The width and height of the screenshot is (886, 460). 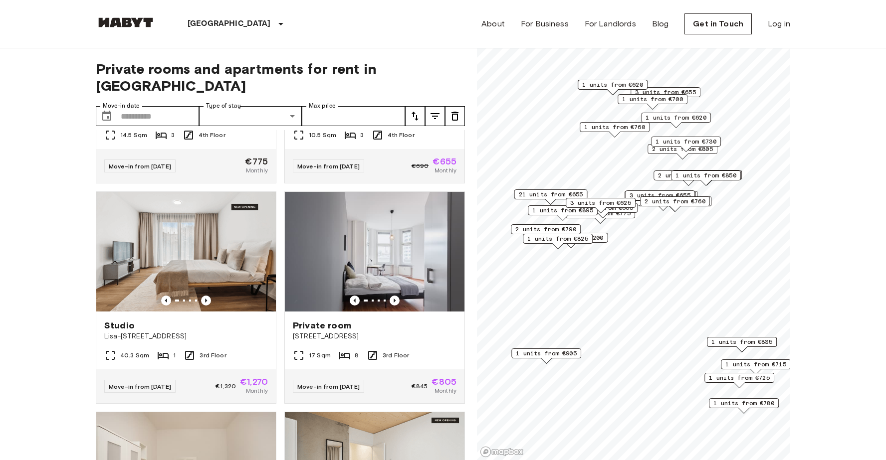 I want to click on span: 1 units from €825, so click(x=558, y=239).